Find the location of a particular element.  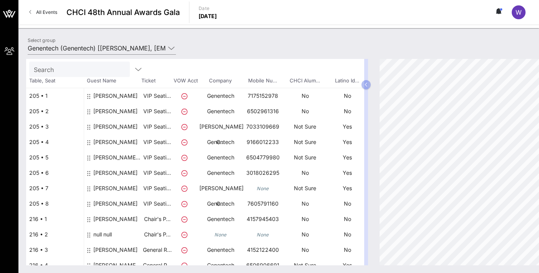

p: 6506906691 is located at coordinates (263, 265).